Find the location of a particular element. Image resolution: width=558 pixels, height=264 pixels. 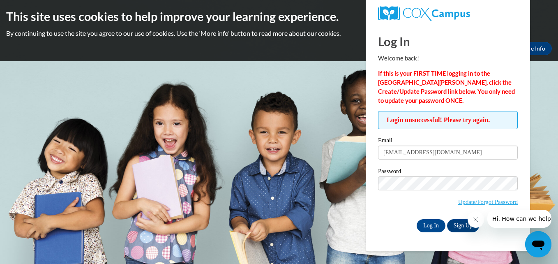

label: Email is located at coordinates (448, 141).